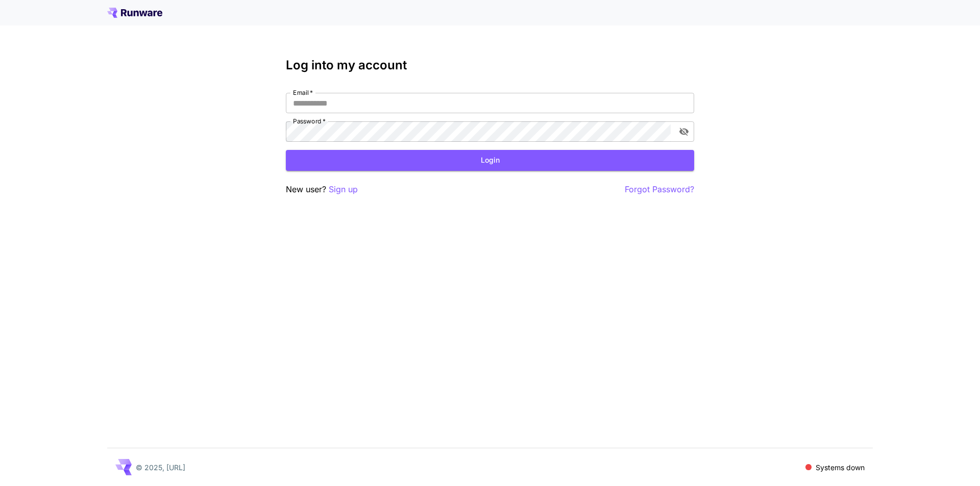 The image size is (980, 486). What do you see at coordinates (343, 189) in the screenshot?
I see `p: Sign up` at bounding box center [343, 189].